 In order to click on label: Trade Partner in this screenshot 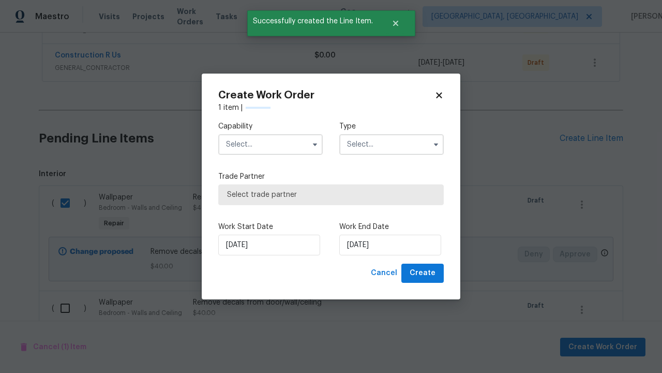, I will do `click(331, 176)`.